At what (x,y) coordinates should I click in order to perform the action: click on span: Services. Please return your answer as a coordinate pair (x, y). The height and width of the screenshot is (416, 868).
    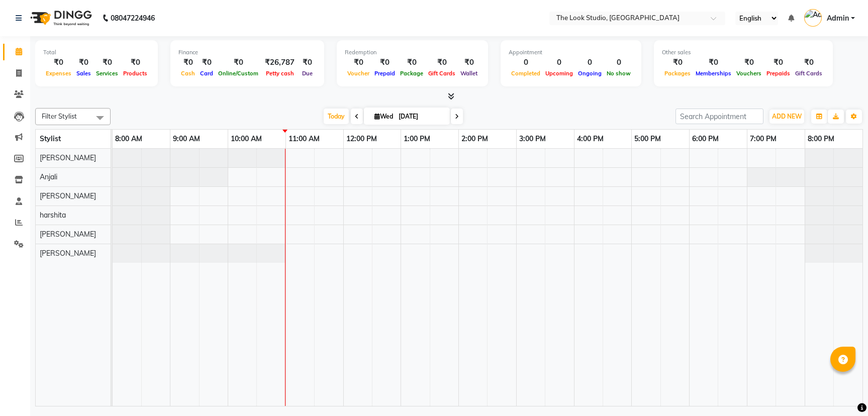
    Looking at the image, I should click on (107, 74).